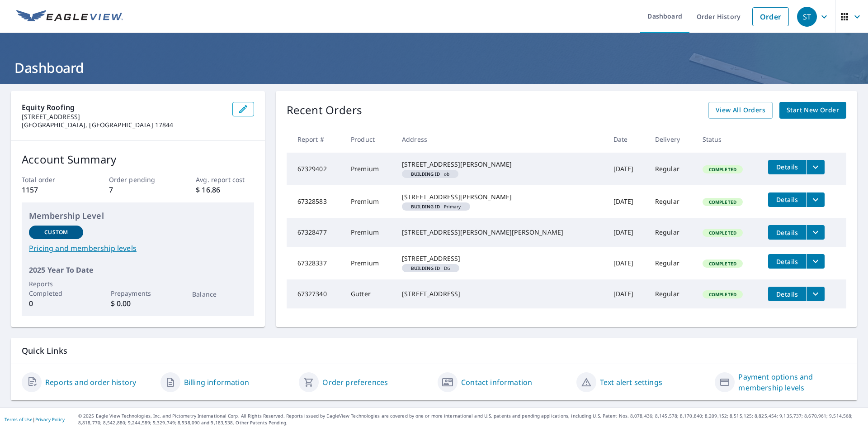 Image resolution: width=868 pixels, height=428 pixels. What do you see at coordinates (70, 17) in the screenshot?
I see `img: EV Logo` at bounding box center [70, 17].